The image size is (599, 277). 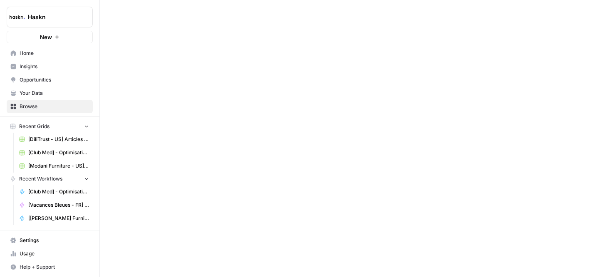 I want to click on span: Your Data, so click(x=54, y=93).